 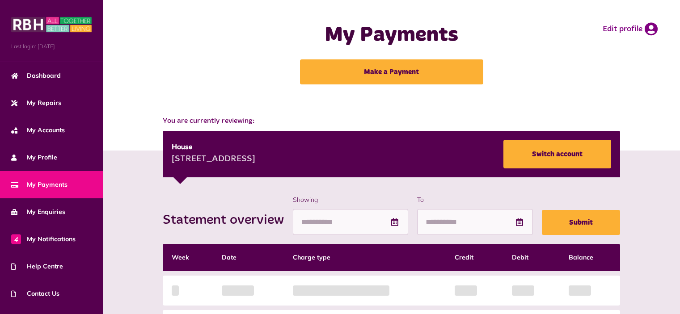 What do you see at coordinates (36, 103) in the screenshot?
I see `span: My Repairs` at bounding box center [36, 103].